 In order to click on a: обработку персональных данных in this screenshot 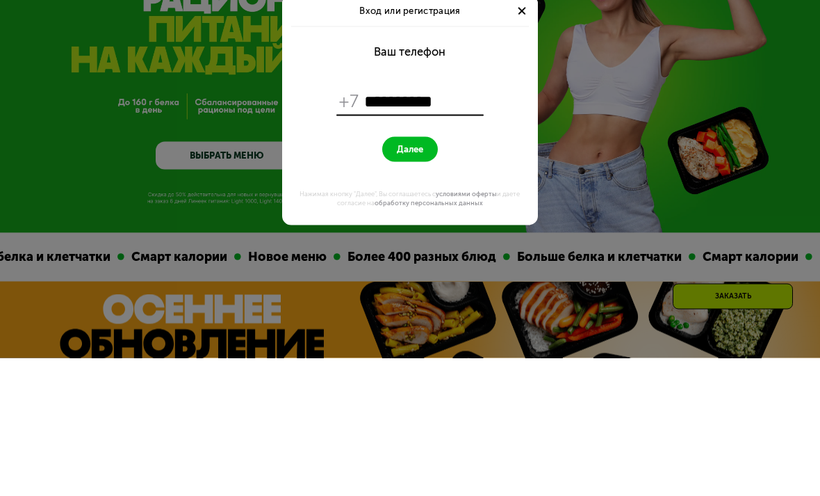, I will do `click(429, 340)`.